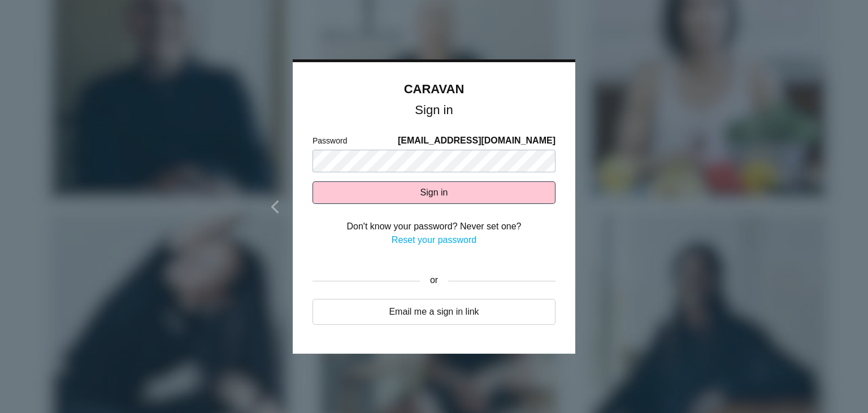 The image size is (868, 413). Describe the element at coordinates (434, 312) in the screenshot. I see `a: Email me a sign in link` at that location.